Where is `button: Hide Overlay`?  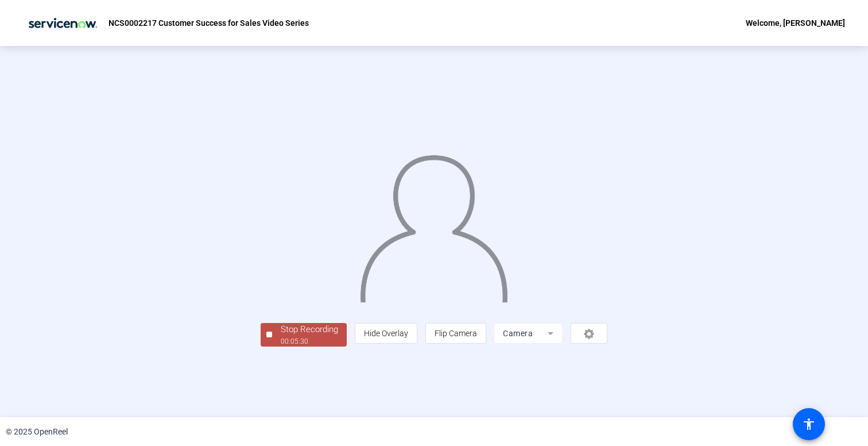
button: Hide Overlay is located at coordinates (386, 333).